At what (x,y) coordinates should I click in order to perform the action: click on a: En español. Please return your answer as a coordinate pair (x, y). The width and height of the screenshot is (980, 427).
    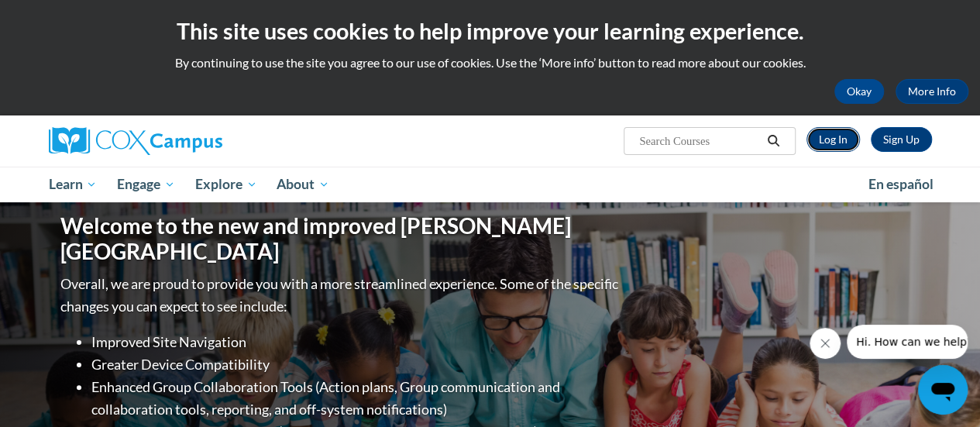
    Looking at the image, I should click on (902, 184).